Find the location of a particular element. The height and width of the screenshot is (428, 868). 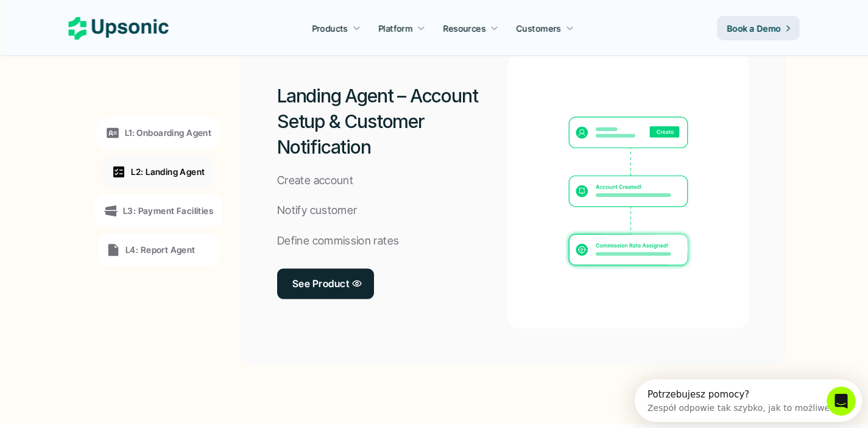

div: Zespół odpowie tak szybko, jak to możliwe is located at coordinates (104, 26).